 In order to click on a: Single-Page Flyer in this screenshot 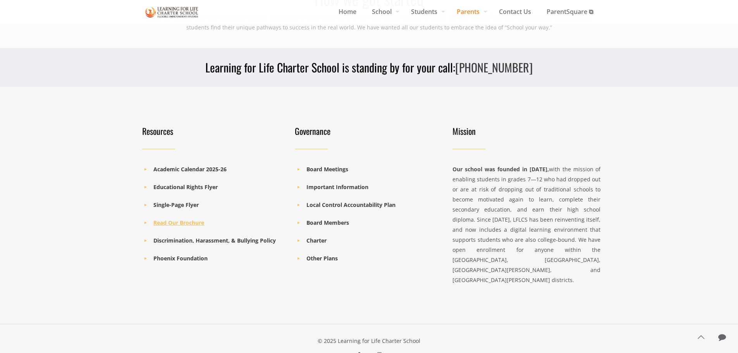, I will do `click(176, 204)`.